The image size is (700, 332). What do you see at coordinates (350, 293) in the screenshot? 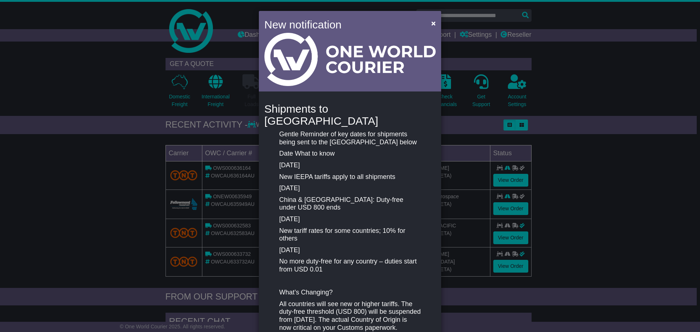
I see `p: What’s Changing?` at bounding box center [350, 293].